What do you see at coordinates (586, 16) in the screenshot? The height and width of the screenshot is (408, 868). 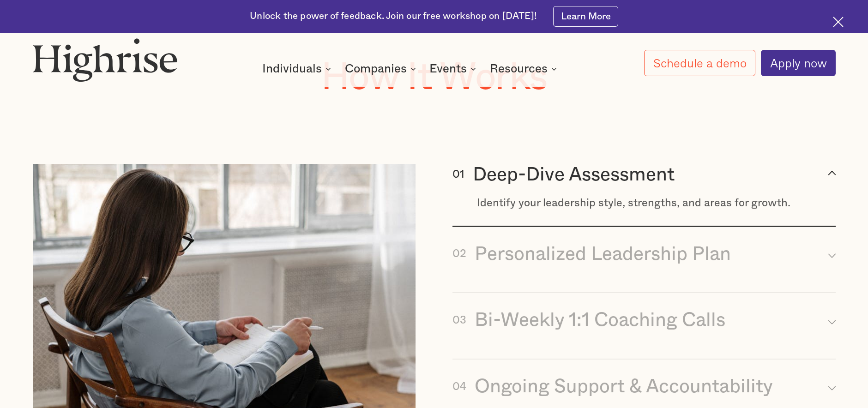 I see `a: Learn More` at bounding box center [586, 16].